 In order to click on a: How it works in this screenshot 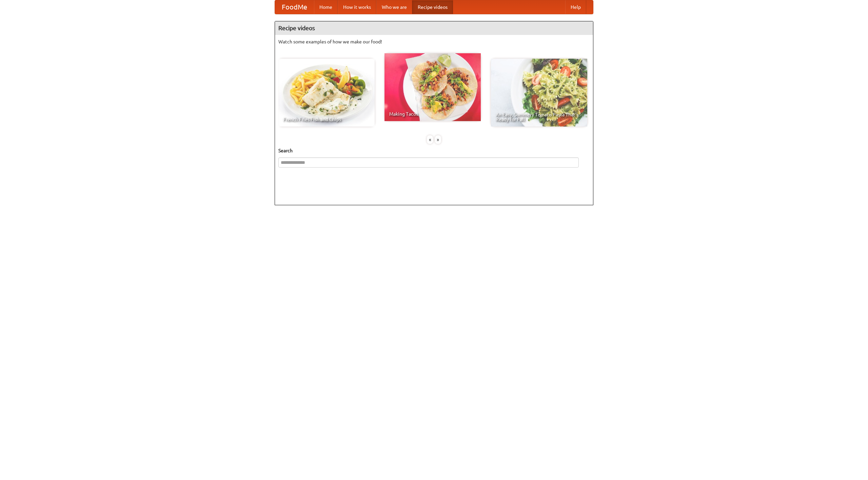, I will do `click(357, 7)`.